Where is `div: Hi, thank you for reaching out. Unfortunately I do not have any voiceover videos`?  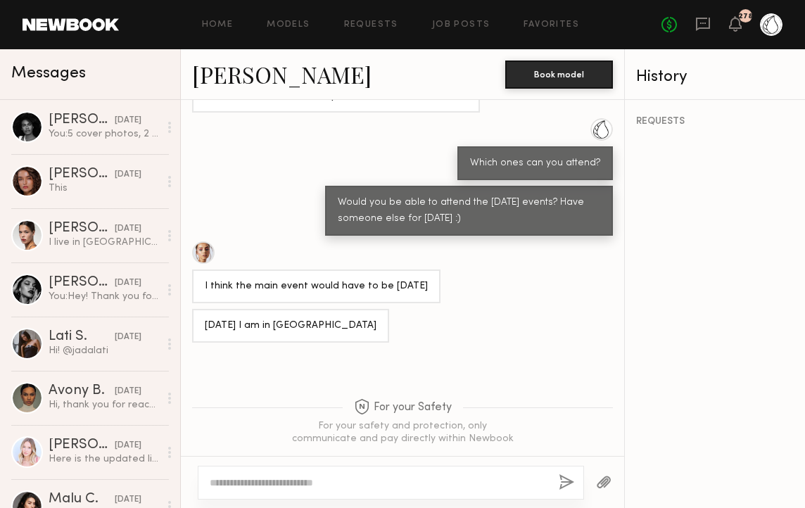 div: Hi, thank you for reaching out. Unfortunately I do not have any voiceover videos is located at coordinates (103, 404).